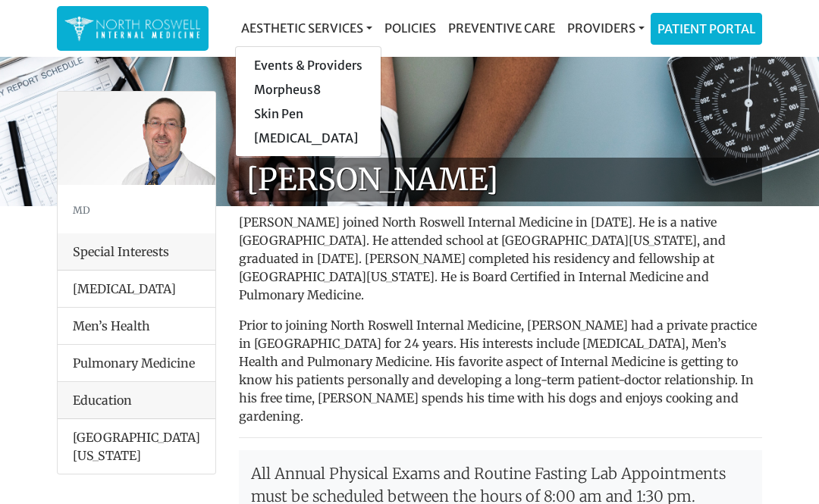  What do you see at coordinates (501, 28) in the screenshot?
I see `a: Preventive Care` at bounding box center [501, 28].